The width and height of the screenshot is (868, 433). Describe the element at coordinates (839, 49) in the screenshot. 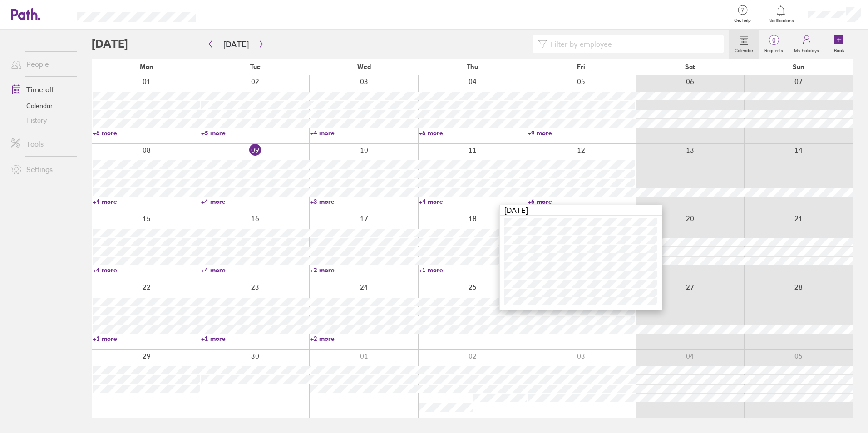

I see `label: Book` at that location.